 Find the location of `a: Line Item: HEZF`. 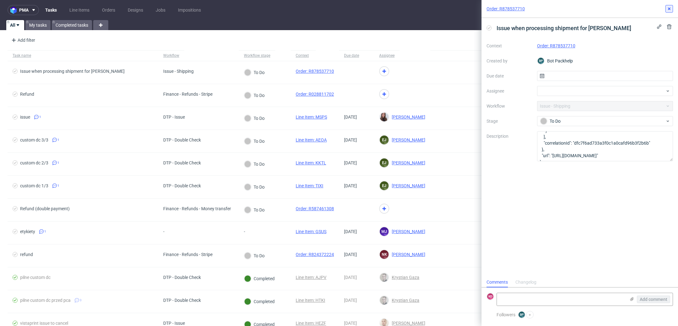

a: Line Item: HEZF is located at coordinates (311, 324).